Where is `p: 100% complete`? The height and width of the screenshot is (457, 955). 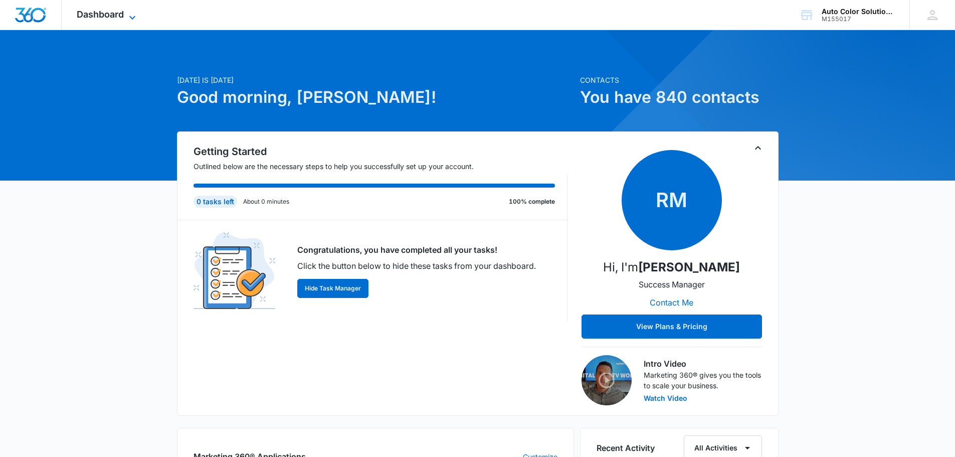
p: 100% complete is located at coordinates (532, 201).